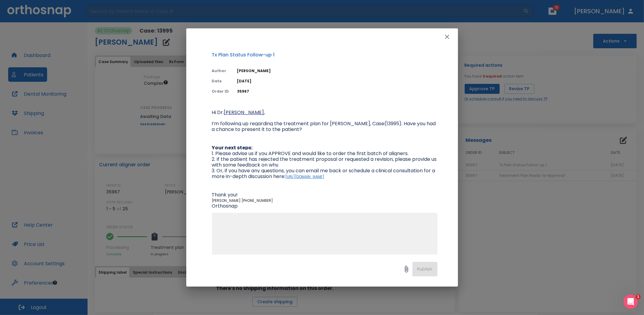  Describe the element at coordinates (325, 55) in the screenshot. I see `p: Tx Plan Status Follow-up 1` at that location.